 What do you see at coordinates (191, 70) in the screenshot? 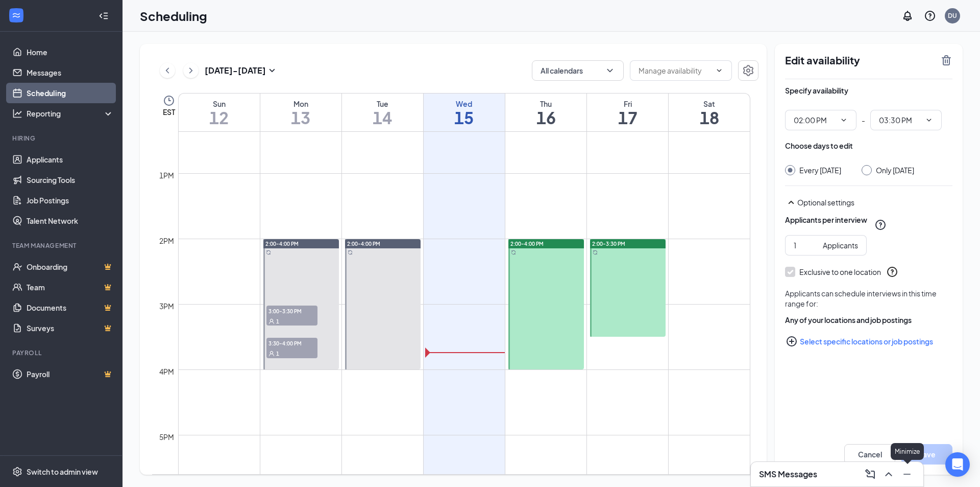
I see `button: ChevronRight` at bounding box center [191, 70].